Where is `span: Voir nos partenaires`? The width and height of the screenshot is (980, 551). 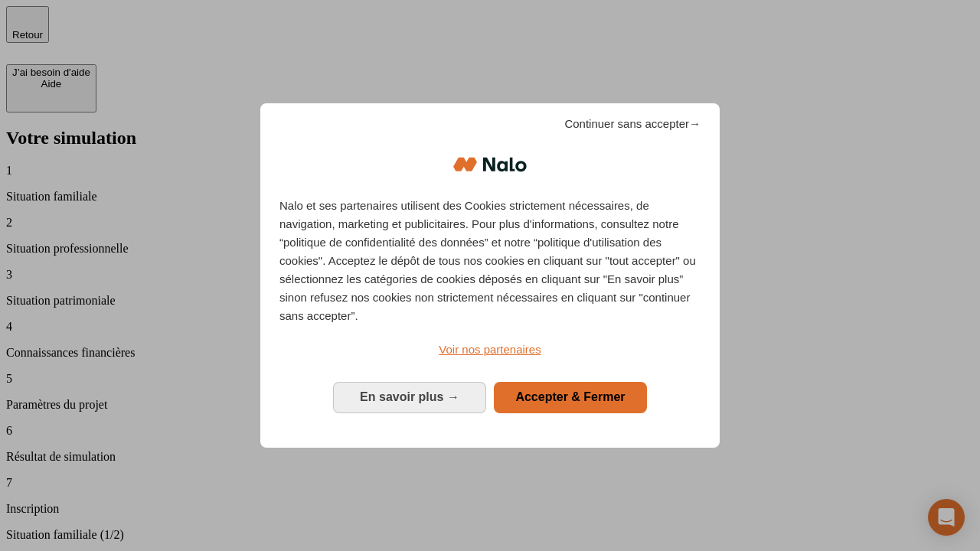 span: Voir nos partenaires is located at coordinates (489, 349).